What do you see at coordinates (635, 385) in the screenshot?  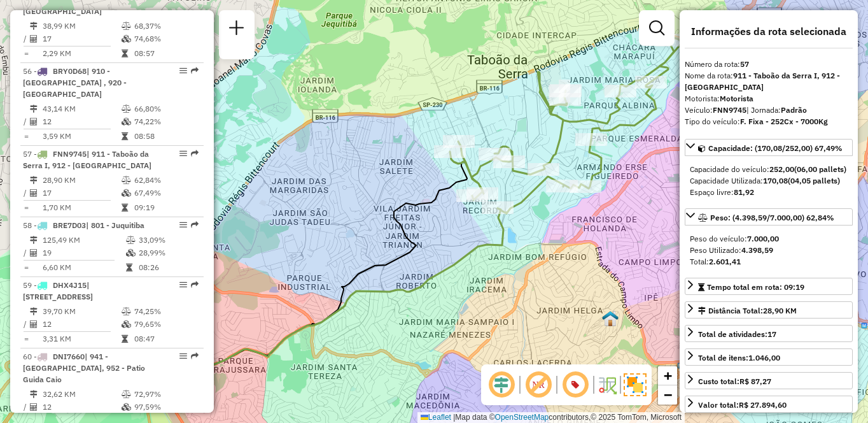 I see `img: Exibir/Ocultar setores` at bounding box center [635, 385].